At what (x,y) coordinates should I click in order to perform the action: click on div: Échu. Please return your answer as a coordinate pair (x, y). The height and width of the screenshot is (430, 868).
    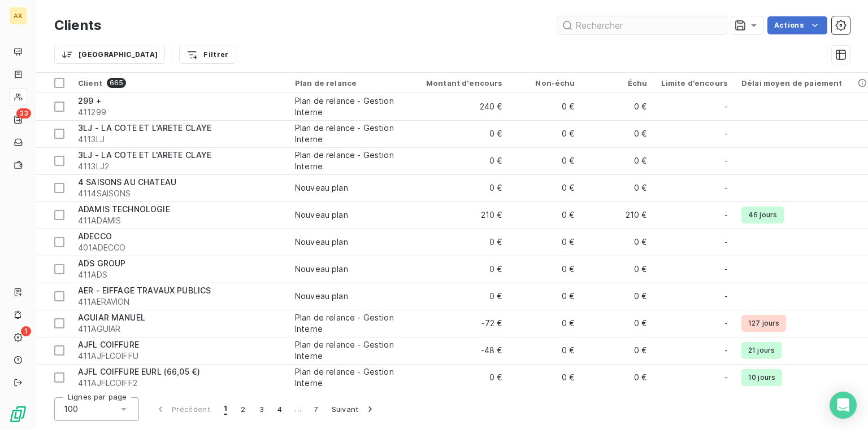
    Looking at the image, I should click on (618, 83).